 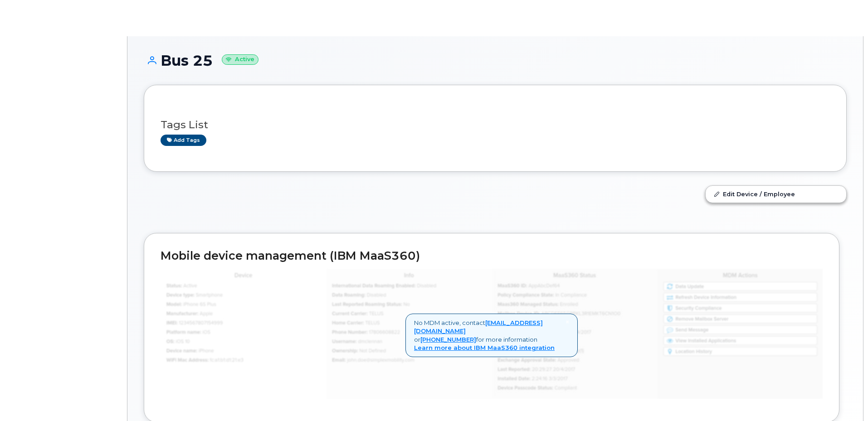 What do you see at coordinates (484, 348) in the screenshot?
I see `a: Learn more about IBM MaaS360 integration` at bounding box center [484, 348].